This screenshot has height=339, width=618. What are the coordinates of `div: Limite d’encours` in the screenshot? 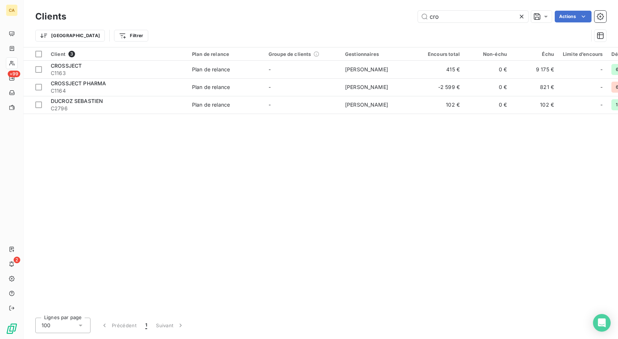 It's located at (582, 54).